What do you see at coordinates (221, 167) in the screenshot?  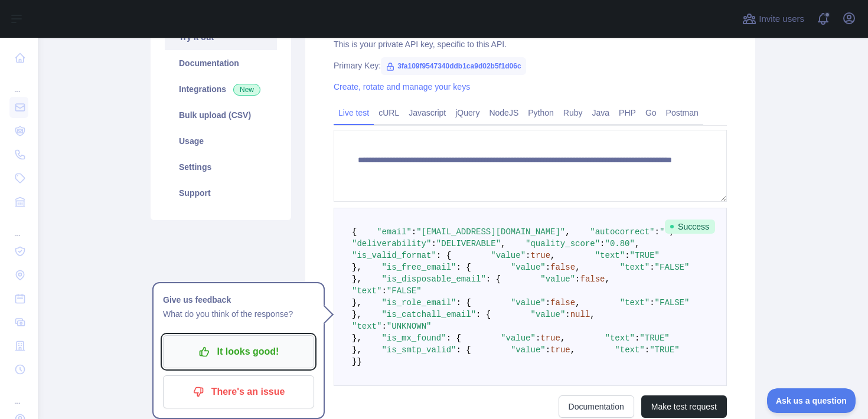 I see `a: Settings` at bounding box center [221, 167].